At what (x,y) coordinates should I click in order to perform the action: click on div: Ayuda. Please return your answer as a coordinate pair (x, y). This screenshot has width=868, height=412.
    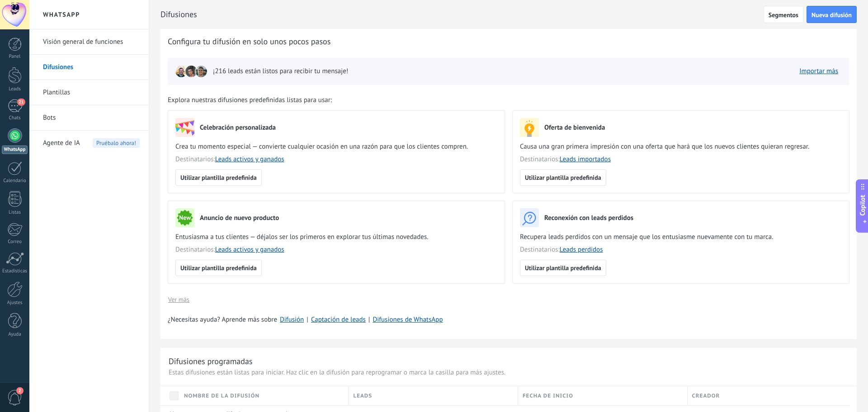
    Looking at the image, I should click on (15, 335).